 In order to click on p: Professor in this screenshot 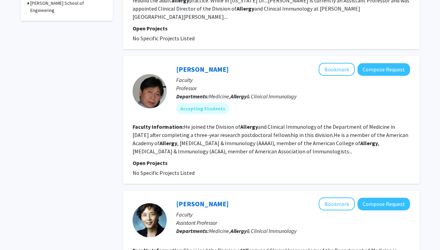, I will do `click(293, 88)`.